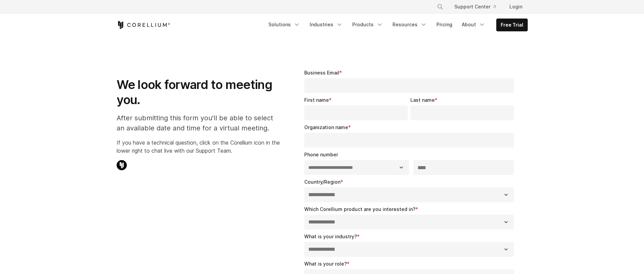 Image resolution: width=644 pixels, height=274 pixels. I want to click on h1: We look forward to meeting you., so click(198, 92).